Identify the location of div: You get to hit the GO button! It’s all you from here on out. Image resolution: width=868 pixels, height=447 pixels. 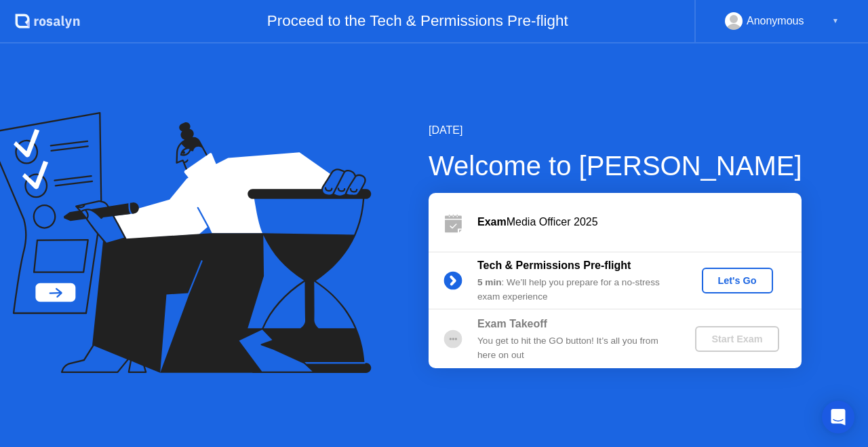
(575, 347).